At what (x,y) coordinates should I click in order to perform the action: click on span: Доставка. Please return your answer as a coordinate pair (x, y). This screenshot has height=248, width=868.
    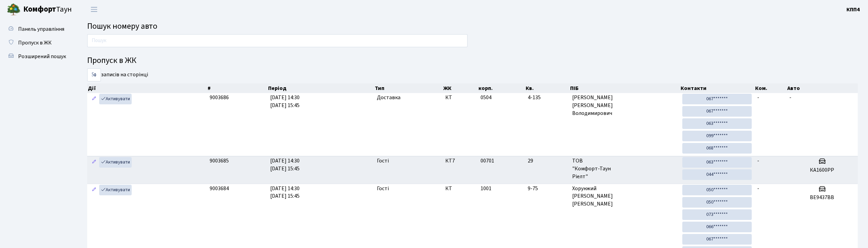
    Looking at the image, I should click on (388, 98).